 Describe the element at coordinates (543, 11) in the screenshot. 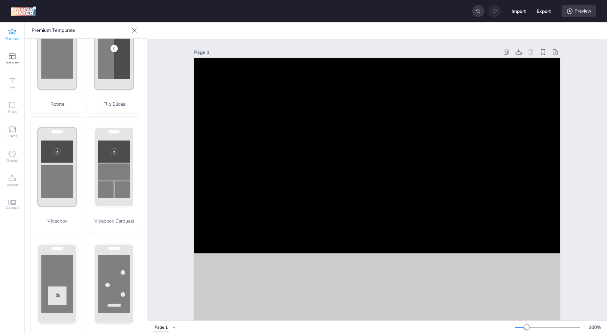

I see `button: Export` at that location.